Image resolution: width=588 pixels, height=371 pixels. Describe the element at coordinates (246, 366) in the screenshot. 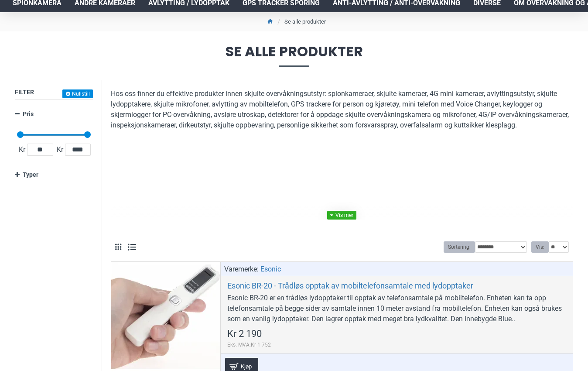

I see `span: Kjøp` at that location.